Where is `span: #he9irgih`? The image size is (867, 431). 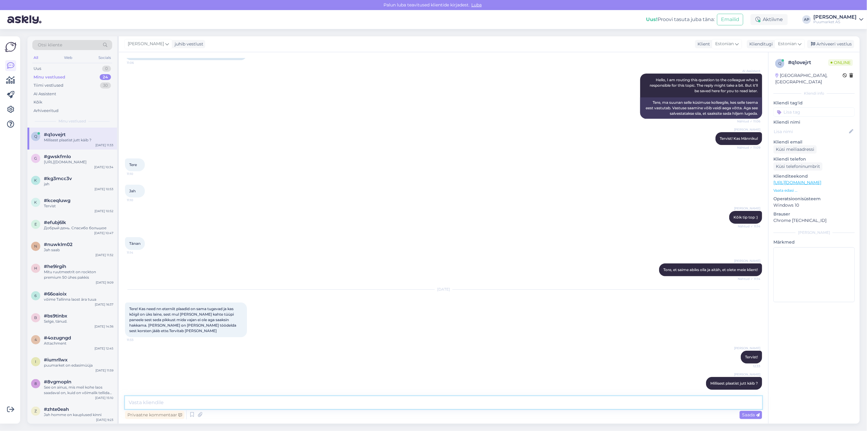
span: #he9irgih is located at coordinates (55, 266).